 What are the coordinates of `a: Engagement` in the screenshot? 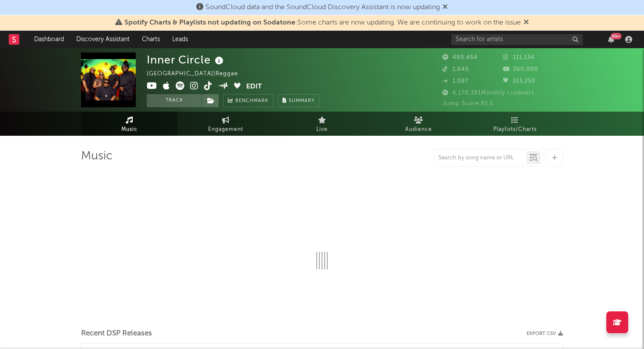 It's located at (226, 124).